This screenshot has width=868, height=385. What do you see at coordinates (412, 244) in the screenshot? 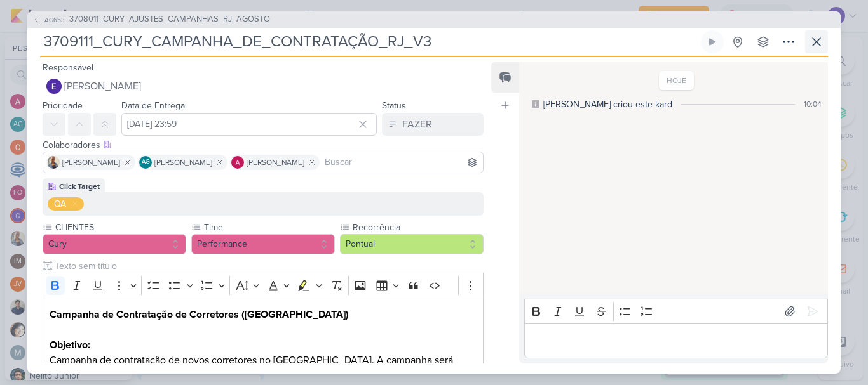
I see `button: Pontual` at bounding box center [412, 244].